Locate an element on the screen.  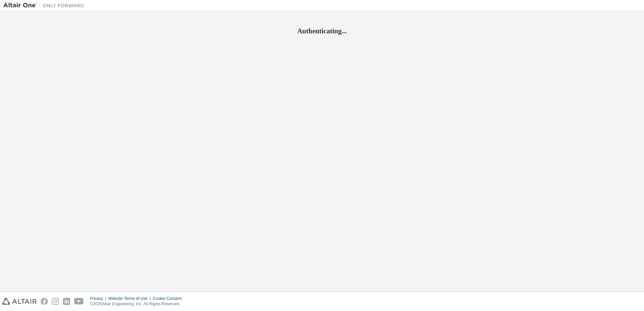
img: facebook.svg is located at coordinates (44, 301).